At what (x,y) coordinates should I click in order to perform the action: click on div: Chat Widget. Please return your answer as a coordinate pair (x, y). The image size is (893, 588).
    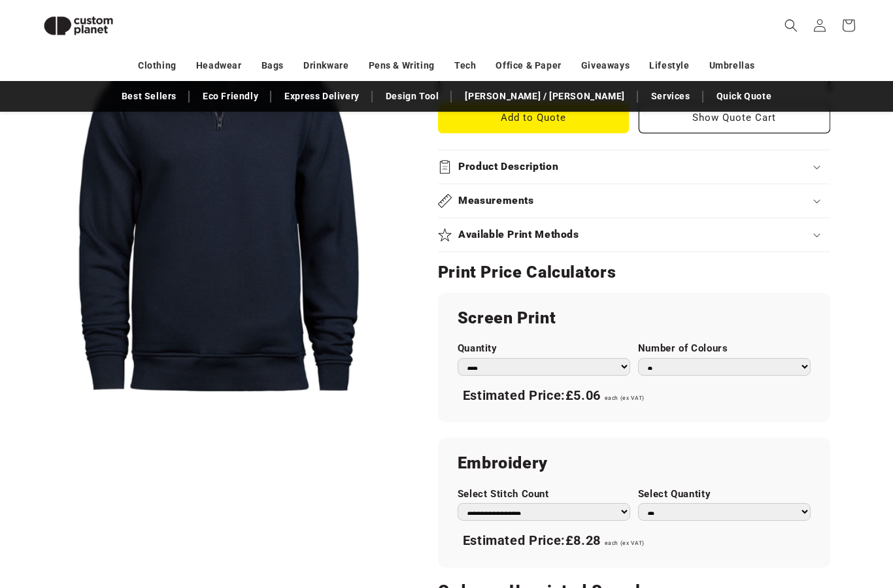
    Looking at the image, I should click on (860, 557).